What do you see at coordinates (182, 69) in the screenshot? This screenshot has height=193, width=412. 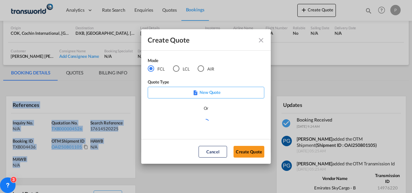 I see `md-radio-button: LCL` at bounding box center [182, 69].